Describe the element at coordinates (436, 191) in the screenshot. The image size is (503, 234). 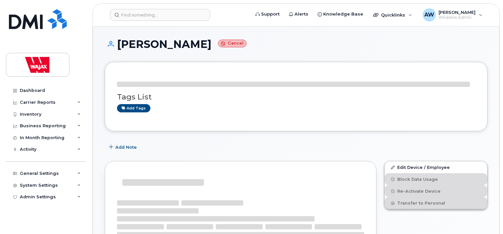
I see `button: Re-Activate Device` at that location.